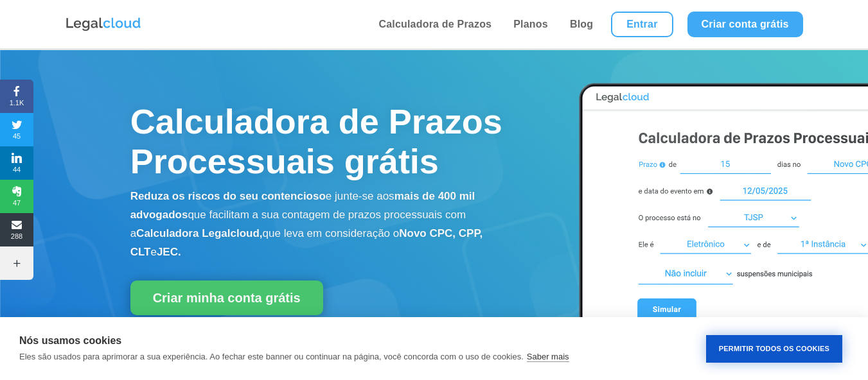 The height and width of the screenshot is (380, 868). Describe the element at coordinates (227, 298) in the screenshot. I see `a: Criar minha conta grátis` at that location.